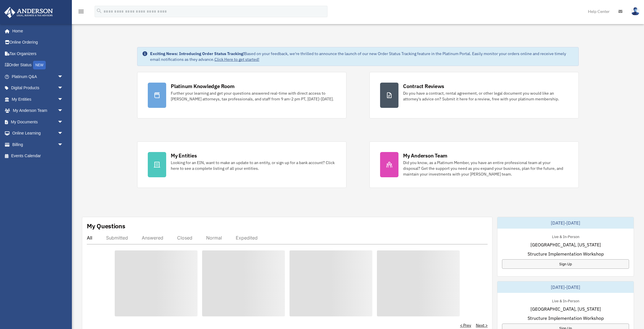 This screenshot has width=644, height=329. I want to click on div: Platinum Knowledge Room, so click(202, 86).